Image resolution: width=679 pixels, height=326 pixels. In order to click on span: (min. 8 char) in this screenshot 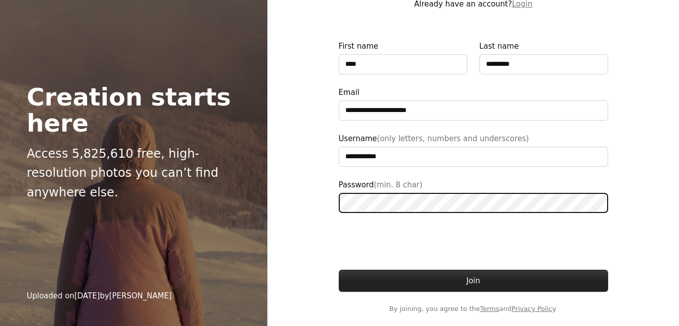, I will do `click(398, 185)`.